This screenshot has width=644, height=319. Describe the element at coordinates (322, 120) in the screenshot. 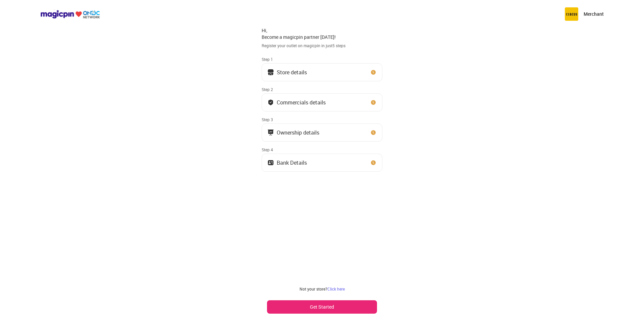

I see `div: Step 3` at that location.